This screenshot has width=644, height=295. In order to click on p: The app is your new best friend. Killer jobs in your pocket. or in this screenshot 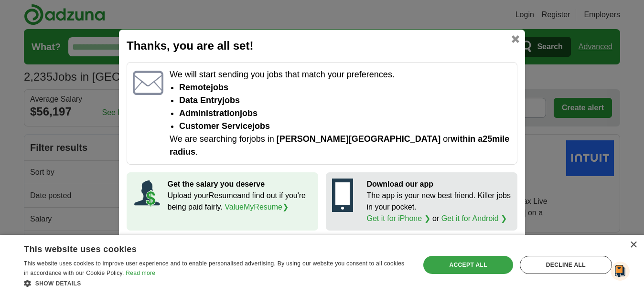, I will do `click(439, 207)`.